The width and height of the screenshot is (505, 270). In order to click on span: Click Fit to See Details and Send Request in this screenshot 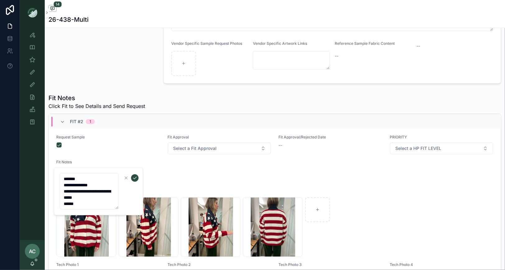, I will do `click(97, 106)`.